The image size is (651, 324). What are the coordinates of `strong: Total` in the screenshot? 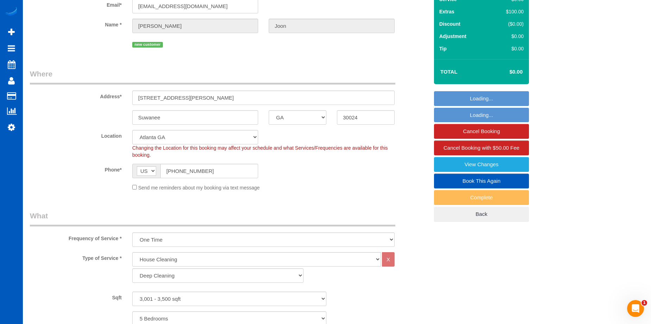 It's located at (449, 71).